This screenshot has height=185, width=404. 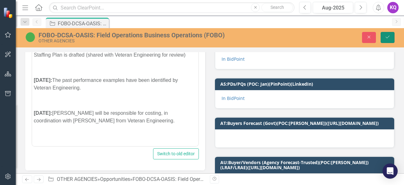 I want to click on div: Aug-2025, so click(x=333, y=8).